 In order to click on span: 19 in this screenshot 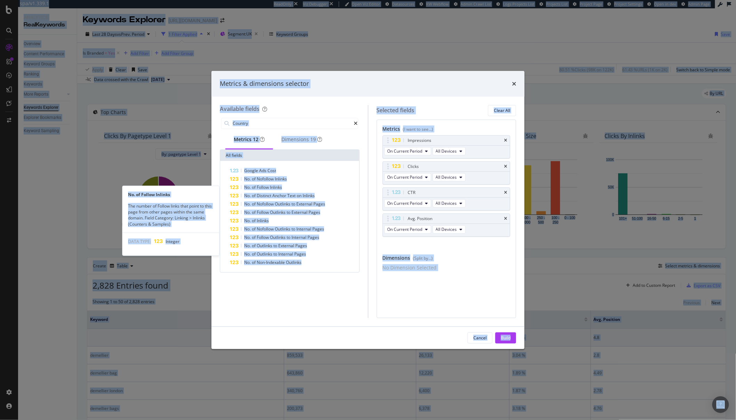, I will do `click(313, 139)`.